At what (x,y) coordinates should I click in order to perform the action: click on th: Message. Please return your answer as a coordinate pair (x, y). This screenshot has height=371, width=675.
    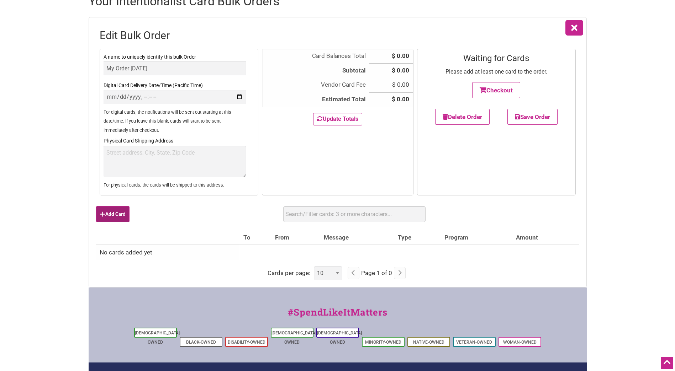
    Looking at the image, I should click on (356, 238).